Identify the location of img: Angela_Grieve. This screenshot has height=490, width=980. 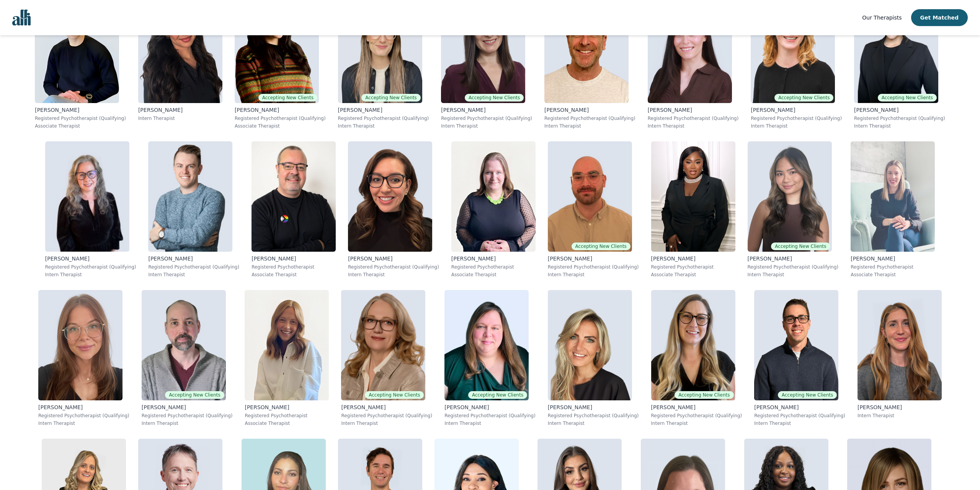
(487, 345).